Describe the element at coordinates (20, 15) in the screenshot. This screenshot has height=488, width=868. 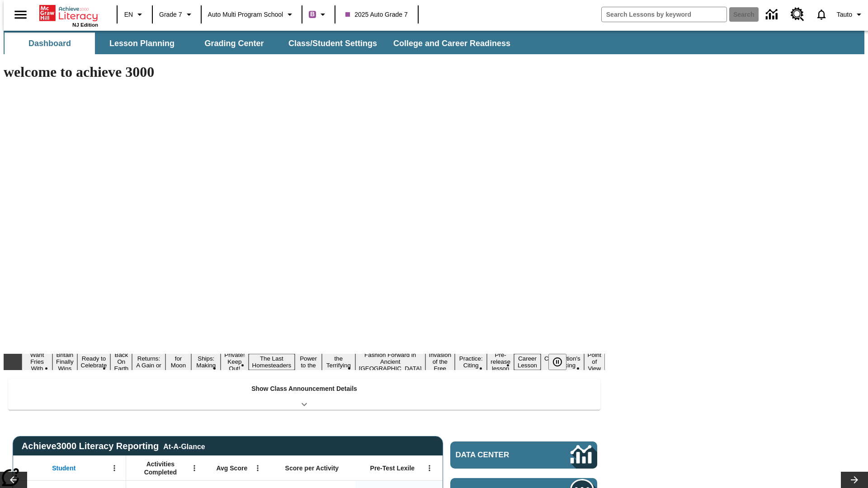
I see `button: Open side menu` at that location.